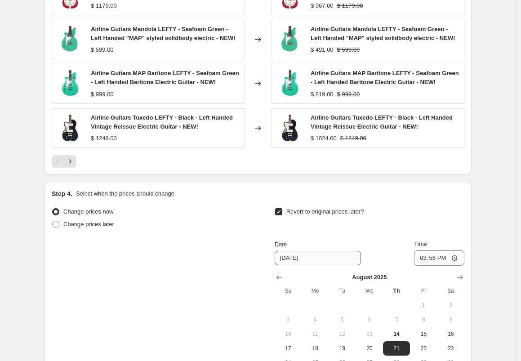 This screenshot has width=521, height=361. What do you see at coordinates (64, 161) in the screenshot?
I see `nav: Pagination` at bounding box center [64, 161].